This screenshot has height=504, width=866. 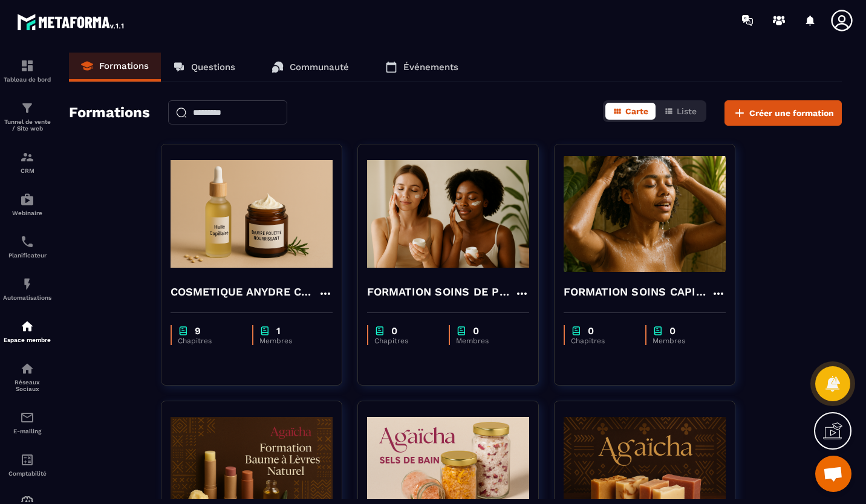 What do you see at coordinates (27, 212) in the screenshot?
I see `p: Webinaire` at bounding box center [27, 212].